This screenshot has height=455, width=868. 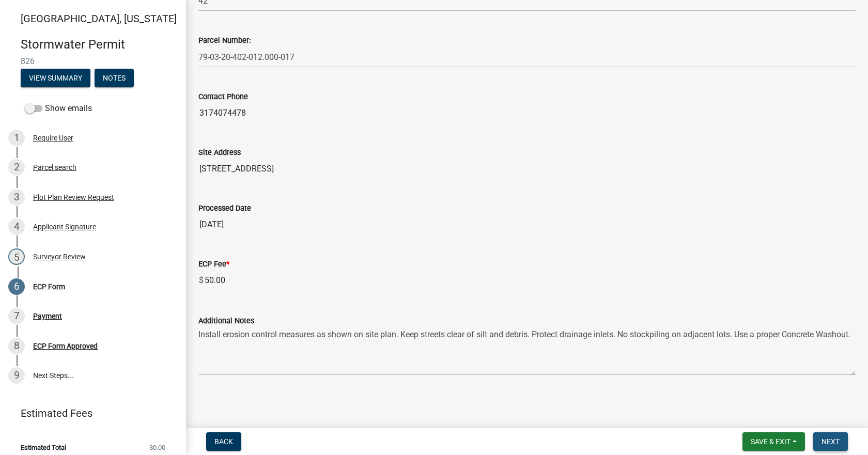 I want to click on h4: Stormwater Permit, so click(x=99, y=45).